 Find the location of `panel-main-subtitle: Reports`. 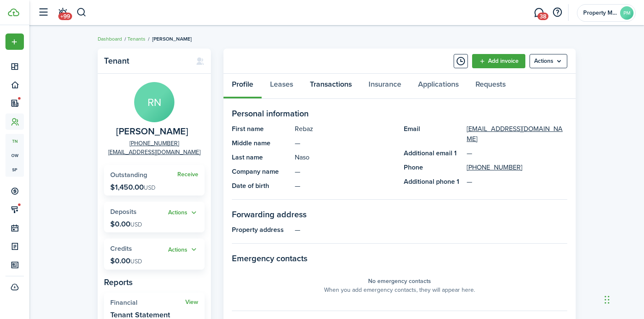

panel-main-subtitle: Reports is located at coordinates (154, 282).